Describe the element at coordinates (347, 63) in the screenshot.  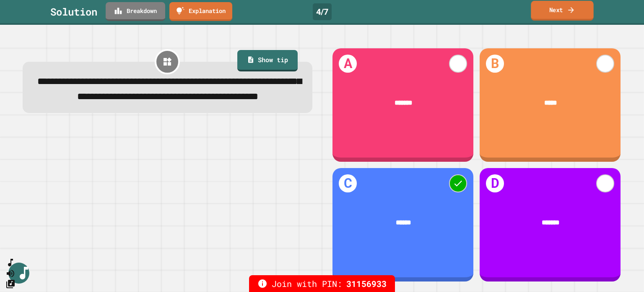
I see `h1: A` at that location.